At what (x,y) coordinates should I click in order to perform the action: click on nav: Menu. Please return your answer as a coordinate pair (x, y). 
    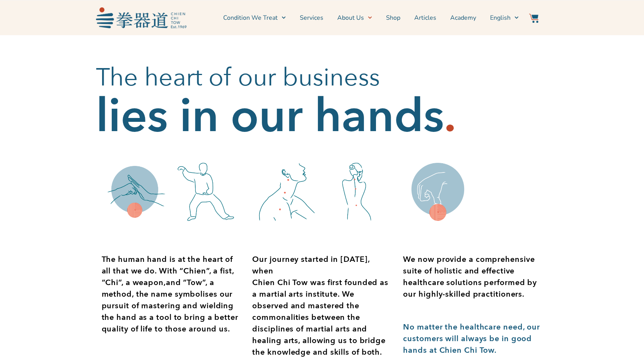
    Looking at the image, I should click on (355, 18).